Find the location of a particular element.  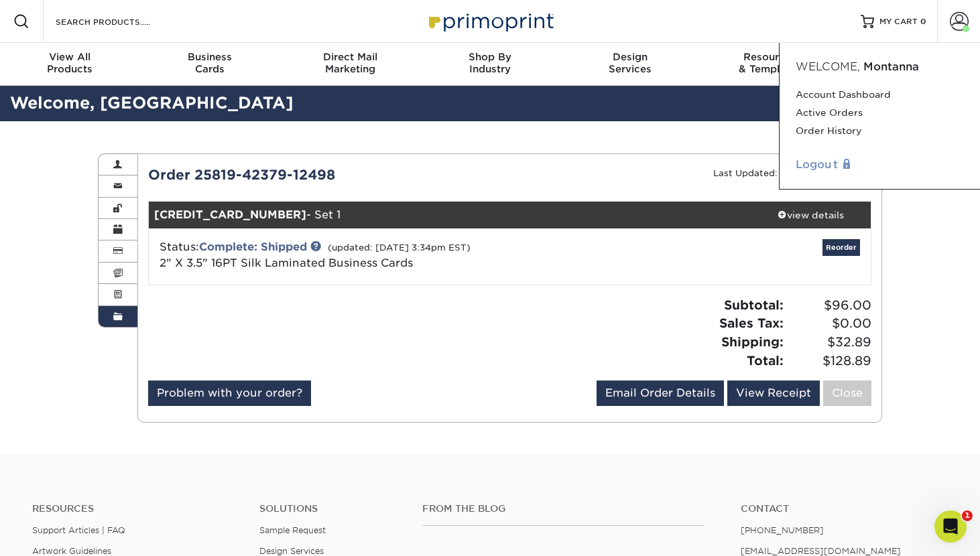

a: DesignServices is located at coordinates (629, 64).